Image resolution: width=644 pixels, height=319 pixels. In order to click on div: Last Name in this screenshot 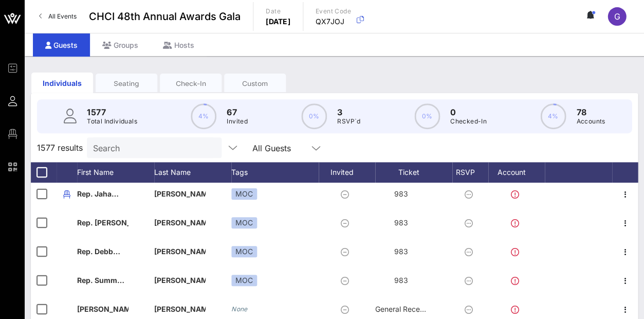, I will do `click(193, 172)`.